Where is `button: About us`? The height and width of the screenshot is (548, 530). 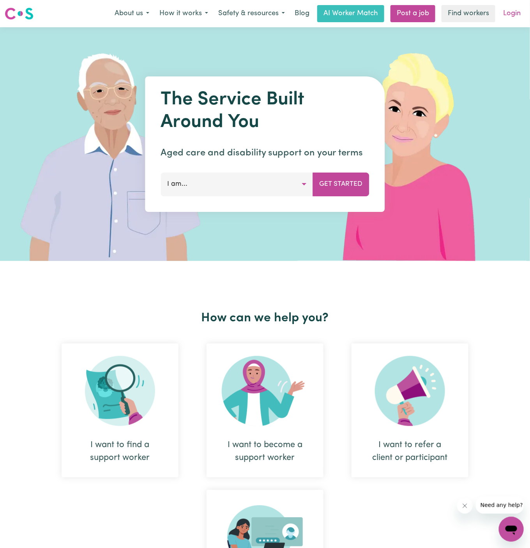 button: About us is located at coordinates (132, 14).